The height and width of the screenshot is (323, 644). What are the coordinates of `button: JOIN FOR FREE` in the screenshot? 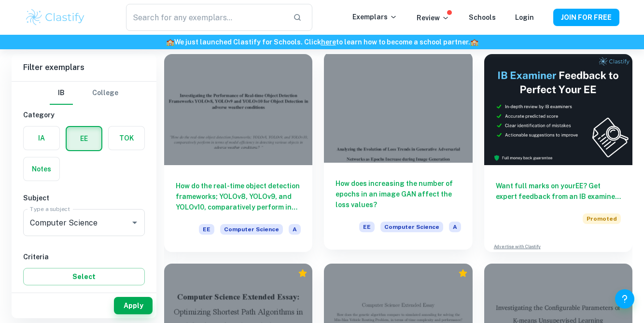 It's located at (586, 17).